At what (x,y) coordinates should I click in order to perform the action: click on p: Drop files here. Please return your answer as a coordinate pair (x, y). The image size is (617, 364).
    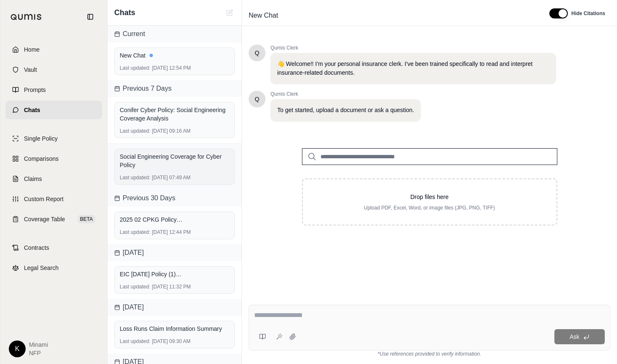
    Looking at the image, I should click on (430, 197).